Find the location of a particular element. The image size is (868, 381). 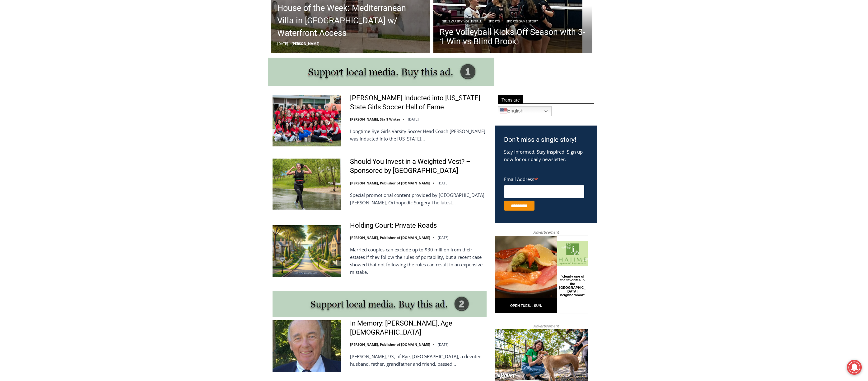

img: Rich Savage Inducted into New York State Girls Soccer Hall of Fame is located at coordinates (307, 121).